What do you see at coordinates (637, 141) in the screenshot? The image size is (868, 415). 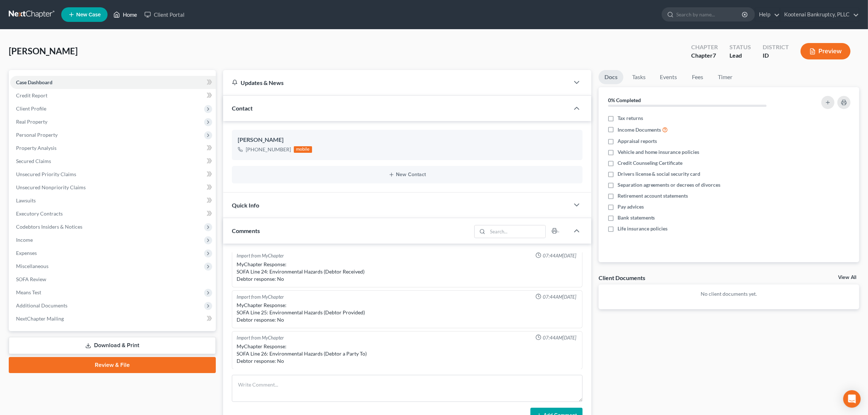 I see `span: Appraisal reports` at bounding box center [637, 141].